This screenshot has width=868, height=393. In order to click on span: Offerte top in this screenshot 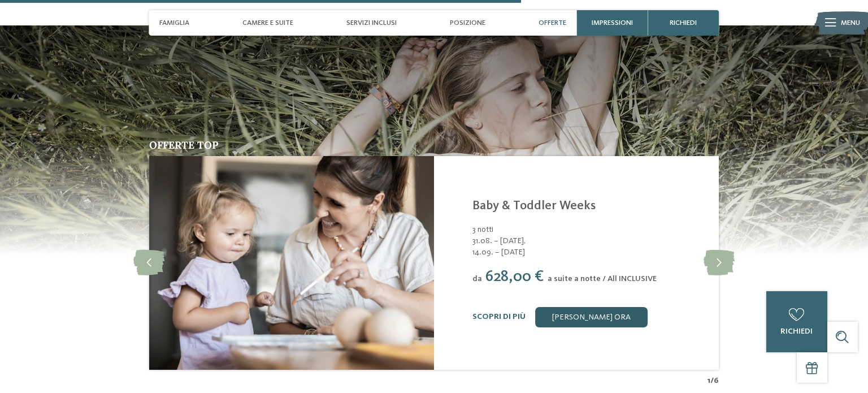, I will do `click(183, 145)`.